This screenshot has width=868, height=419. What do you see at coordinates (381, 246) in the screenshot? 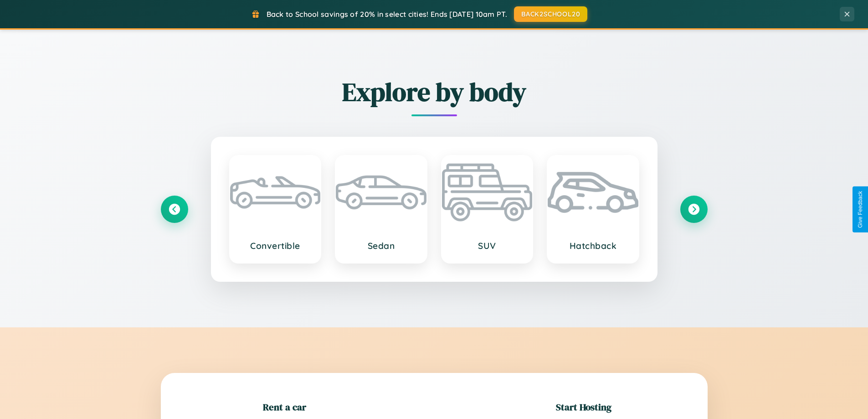
I see `h3: Sedan` at bounding box center [381, 246].